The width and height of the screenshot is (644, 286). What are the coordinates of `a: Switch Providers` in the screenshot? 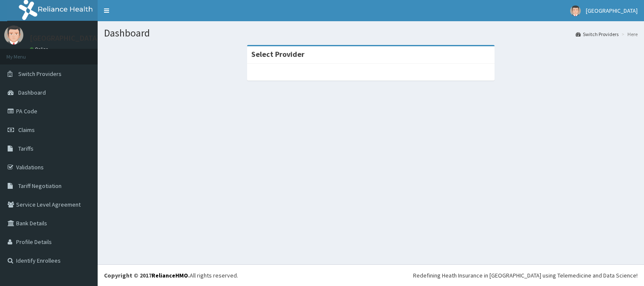 It's located at (597, 34).